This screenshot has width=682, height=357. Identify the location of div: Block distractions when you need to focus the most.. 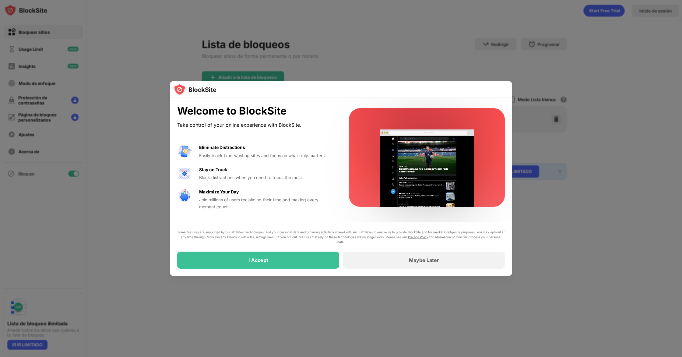
(267, 177).